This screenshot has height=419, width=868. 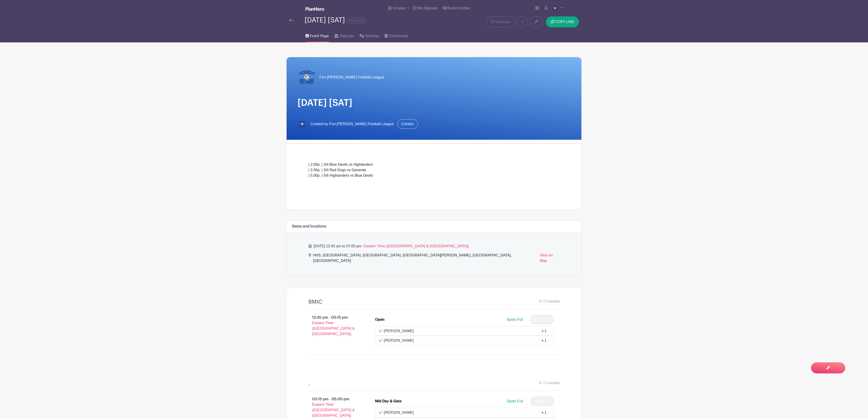 I want to click on a: Settings, so click(x=369, y=35).